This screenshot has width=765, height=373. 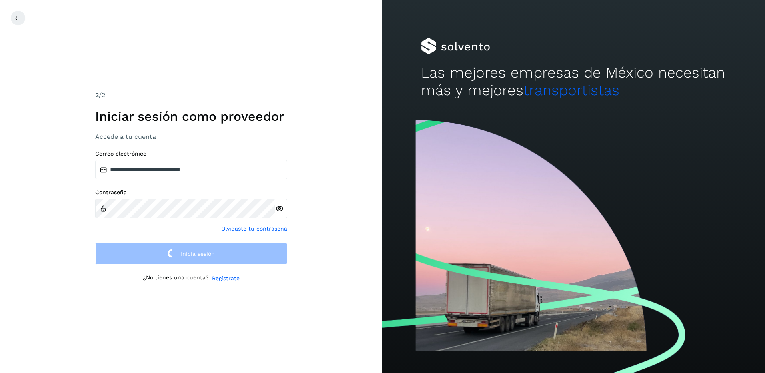 What do you see at coordinates (191, 253) in the screenshot?
I see `button: Inicia sesión` at bounding box center [191, 253].